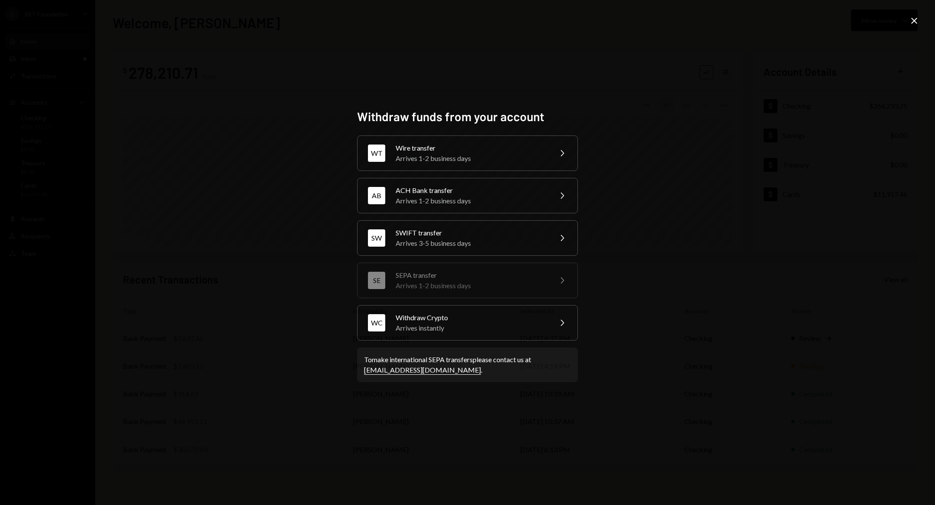 The height and width of the screenshot is (505, 935). What do you see at coordinates (377, 153) in the screenshot?
I see `div: WT` at bounding box center [377, 153].